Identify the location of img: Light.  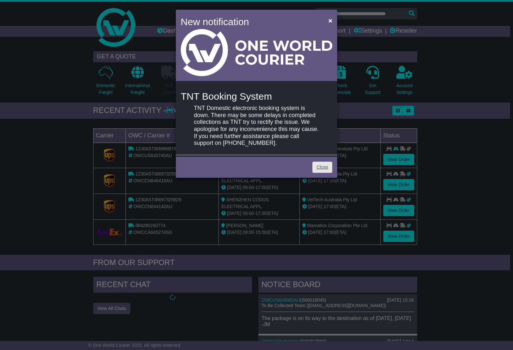
(257, 53).